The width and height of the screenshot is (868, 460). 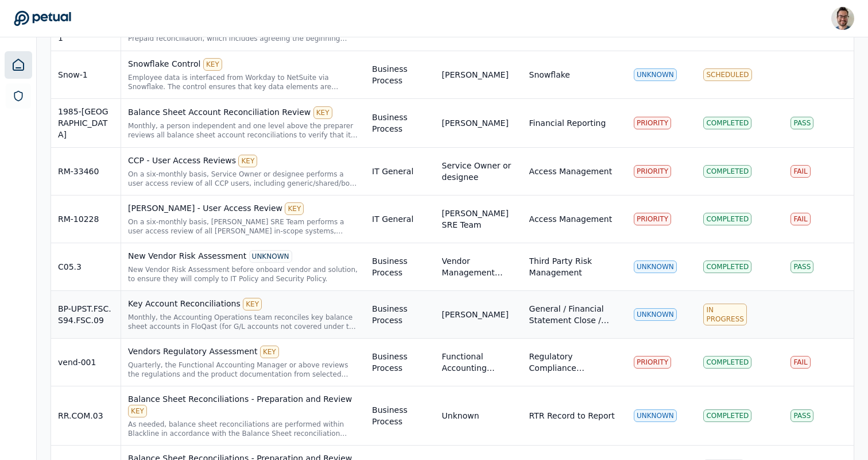 What do you see at coordinates (243, 352) in the screenshot?
I see `div: Vendors Regulatory Assessment` at bounding box center [243, 352].